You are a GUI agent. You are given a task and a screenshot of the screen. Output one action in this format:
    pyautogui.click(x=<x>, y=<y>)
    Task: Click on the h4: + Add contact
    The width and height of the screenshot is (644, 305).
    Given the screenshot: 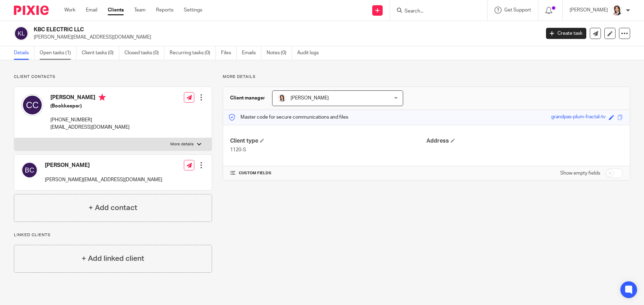 What is the action you would take?
    pyautogui.click(x=113, y=208)
    